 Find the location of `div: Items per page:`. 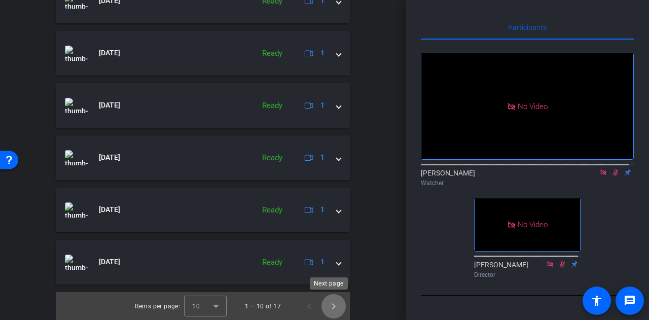

div: Items per page: is located at coordinates (157, 306).